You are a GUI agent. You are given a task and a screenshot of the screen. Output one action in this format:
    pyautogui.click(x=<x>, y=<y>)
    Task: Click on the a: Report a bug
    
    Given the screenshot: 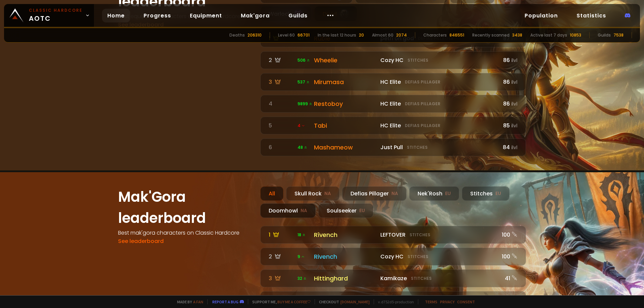 What is the action you would take?
    pyautogui.click(x=226, y=302)
    